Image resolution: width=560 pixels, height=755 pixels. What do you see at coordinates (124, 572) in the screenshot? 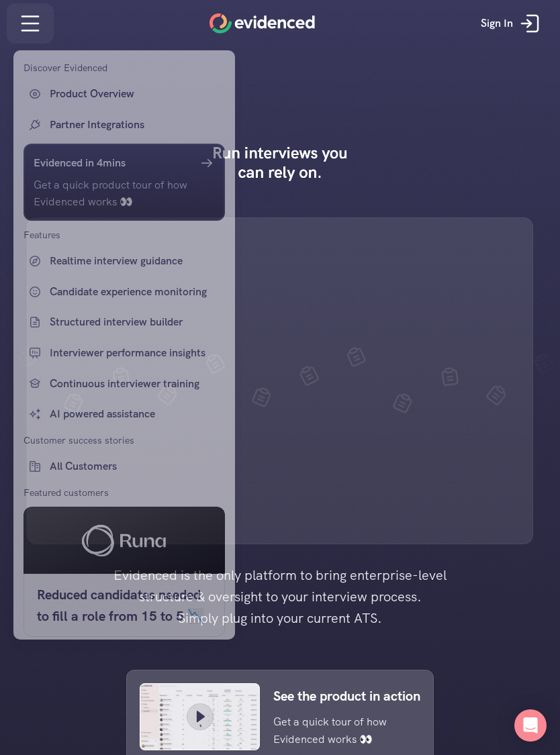
I see `a: Reduced candidates needed to fill a role from 15 to 5 📉` at bounding box center [124, 572].